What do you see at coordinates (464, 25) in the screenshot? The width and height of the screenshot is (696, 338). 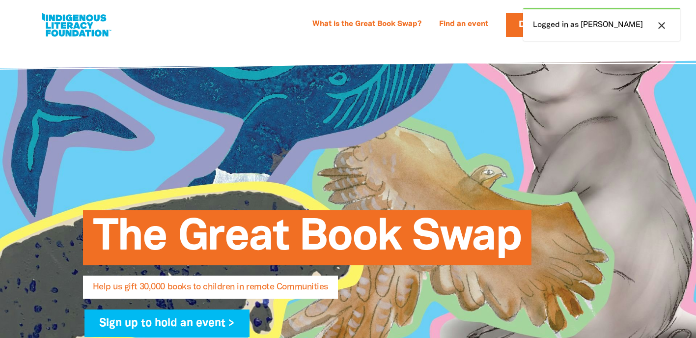 I see `a: Find an event` at bounding box center [464, 25].